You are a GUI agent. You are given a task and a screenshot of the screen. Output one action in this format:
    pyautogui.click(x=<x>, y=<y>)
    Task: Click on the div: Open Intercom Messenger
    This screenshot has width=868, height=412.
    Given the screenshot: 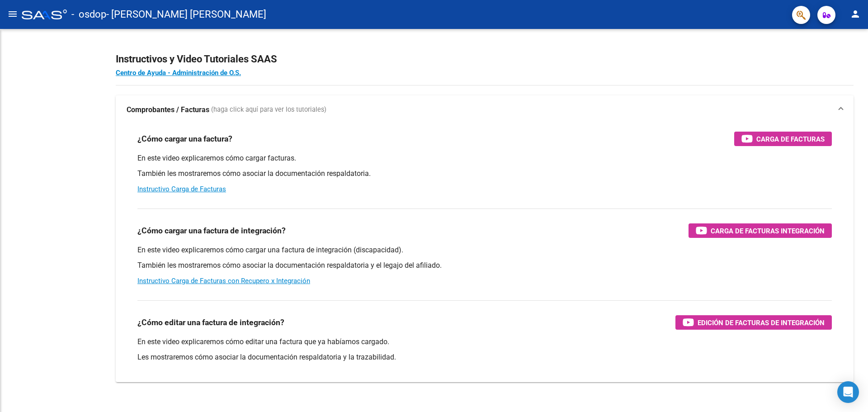 What is the action you would take?
    pyautogui.click(x=849, y=392)
    